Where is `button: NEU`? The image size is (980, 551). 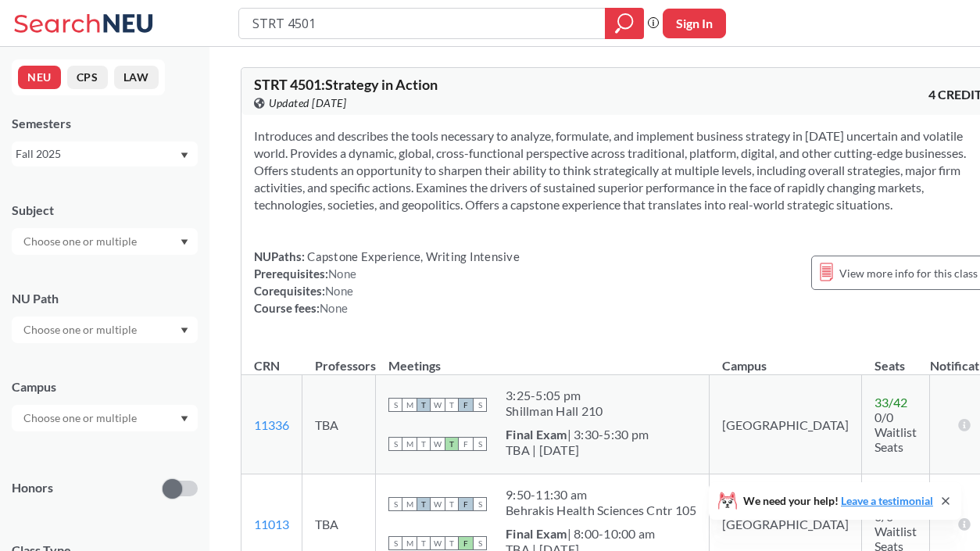 button: NEU is located at coordinates (39, 77).